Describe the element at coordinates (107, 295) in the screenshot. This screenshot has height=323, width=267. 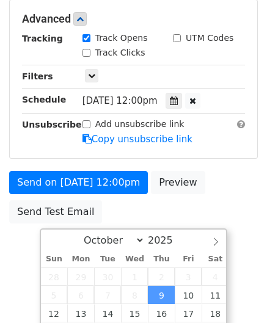
I see `span: October 7, 2025` at that location.